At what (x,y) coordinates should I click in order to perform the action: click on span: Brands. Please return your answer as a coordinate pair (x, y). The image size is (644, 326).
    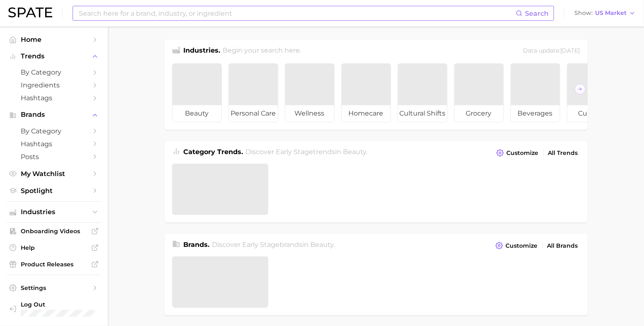
    Looking at the image, I should click on (54, 115).